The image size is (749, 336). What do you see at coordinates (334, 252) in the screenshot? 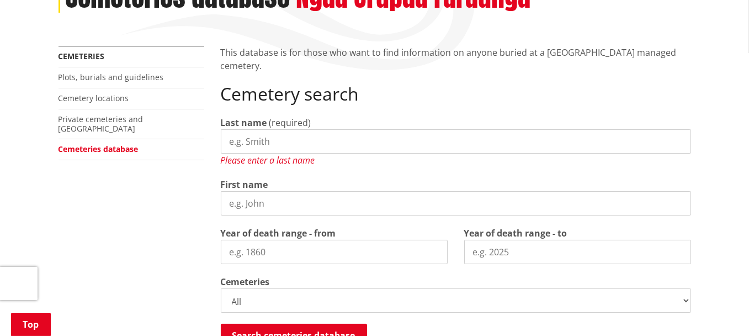
I see `input: e.g. 1860` at bounding box center [334, 252].